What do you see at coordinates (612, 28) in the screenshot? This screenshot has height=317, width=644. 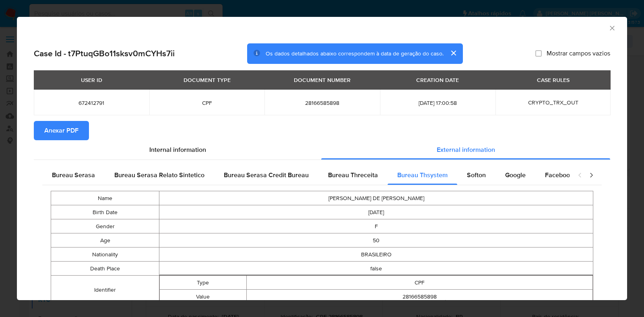 I see `button: Fechar a janela` at bounding box center [612, 28].